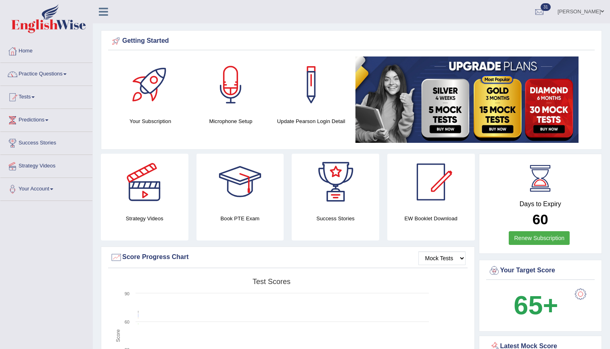  Describe the element at coordinates (271, 282) in the screenshot. I see `tspan: Test scores` at that location.